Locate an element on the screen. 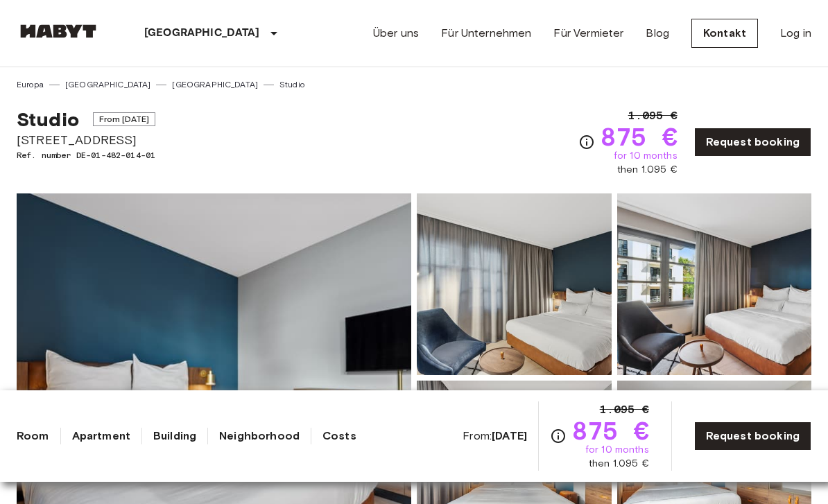  a: Neighborhood is located at coordinates (260, 436).